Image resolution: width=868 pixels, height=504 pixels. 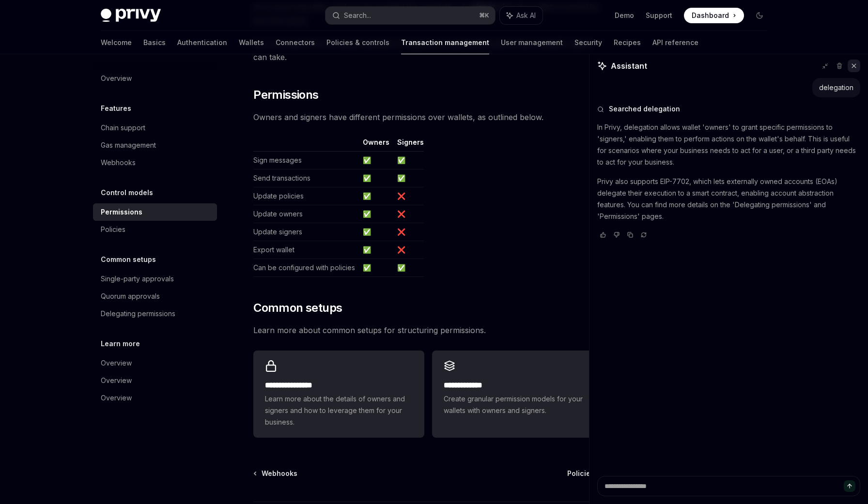 I want to click on div: Delegating permissions, so click(x=138, y=314).